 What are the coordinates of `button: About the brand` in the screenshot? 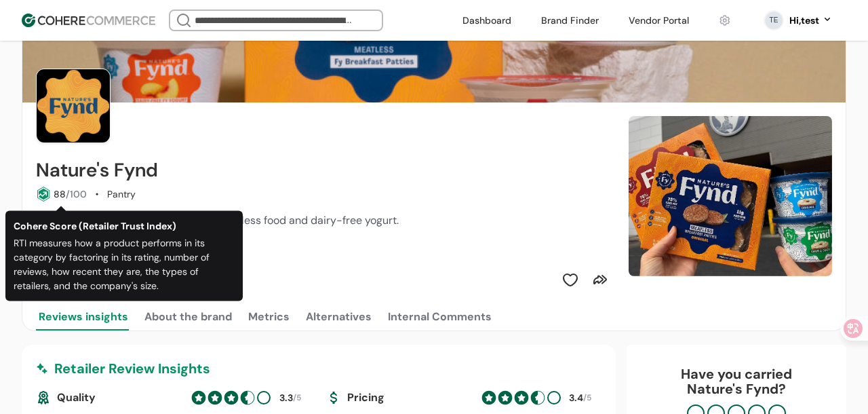 It's located at (188, 317).